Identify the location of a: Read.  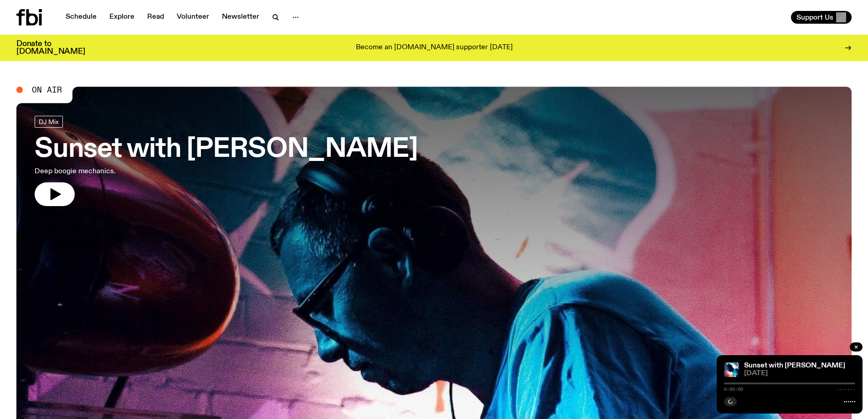
(155, 18).